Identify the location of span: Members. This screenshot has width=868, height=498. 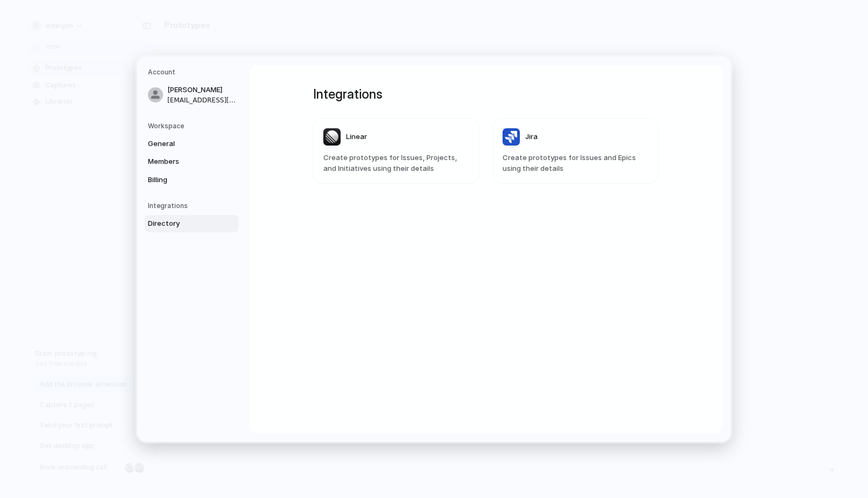
(183, 161).